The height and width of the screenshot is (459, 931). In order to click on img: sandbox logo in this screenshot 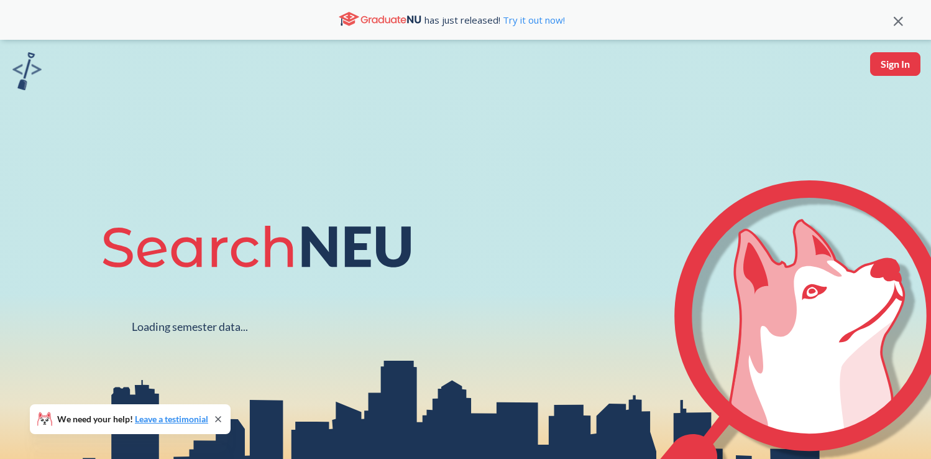, I will do `click(27, 71)`.